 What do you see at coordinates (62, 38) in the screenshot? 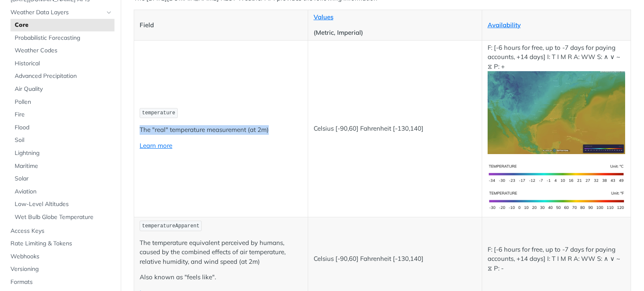
I see `a: Probabilistic Forecasting` at bounding box center [62, 38].